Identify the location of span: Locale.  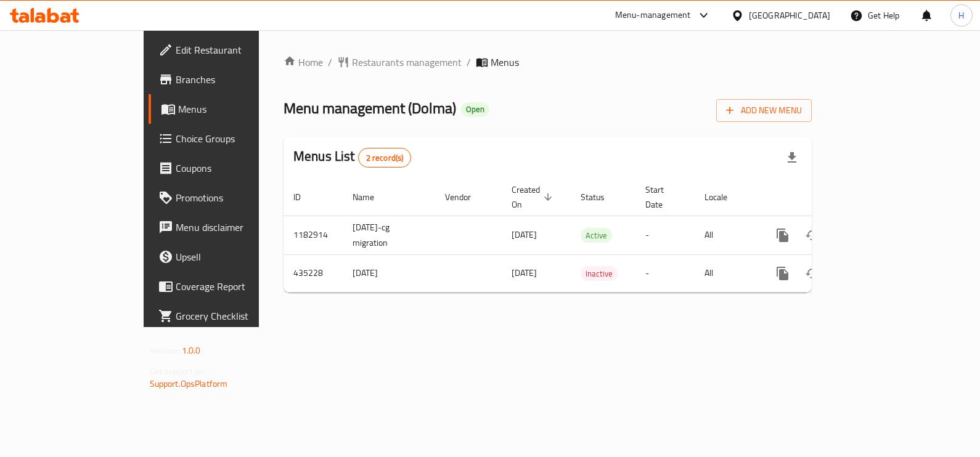
(724, 197).